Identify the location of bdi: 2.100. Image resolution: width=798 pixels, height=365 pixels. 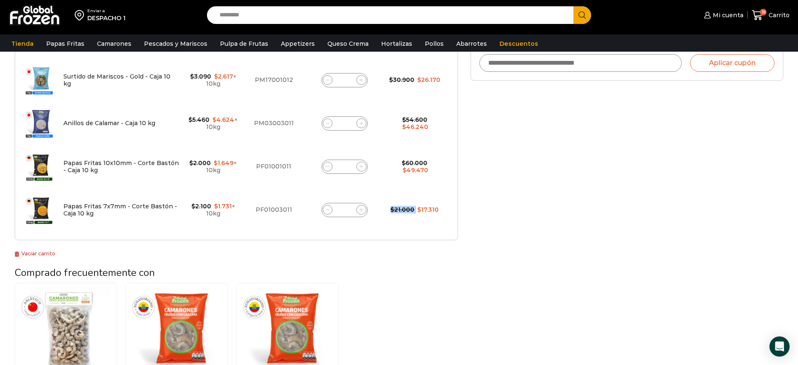
(201, 206).